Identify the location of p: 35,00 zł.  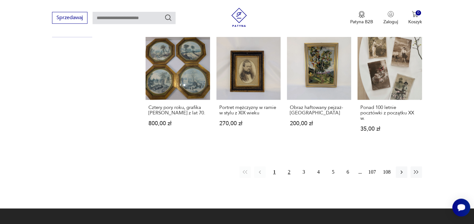
(389, 129).